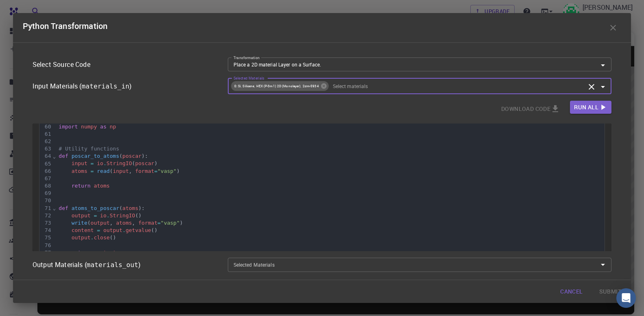 The height and width of the screenshot is (316, 644). I want to click on div: 77, so click(45, 252).